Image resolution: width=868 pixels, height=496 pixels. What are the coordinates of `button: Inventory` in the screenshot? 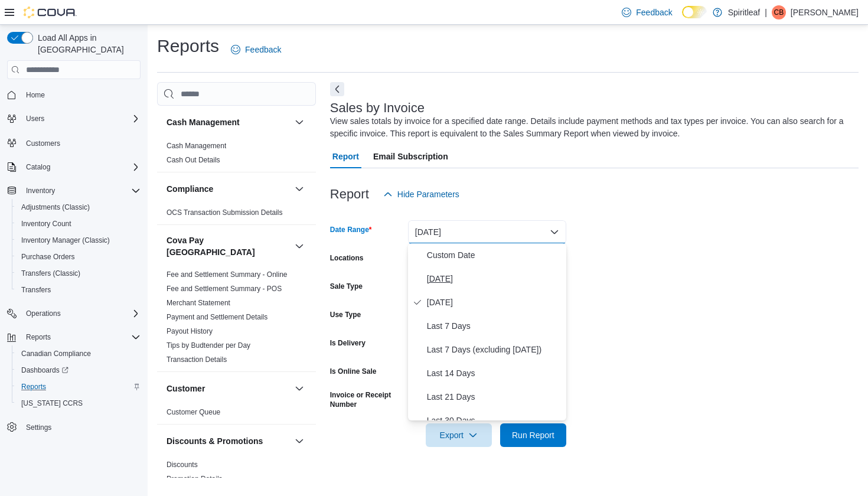 It's located at (74, 190).